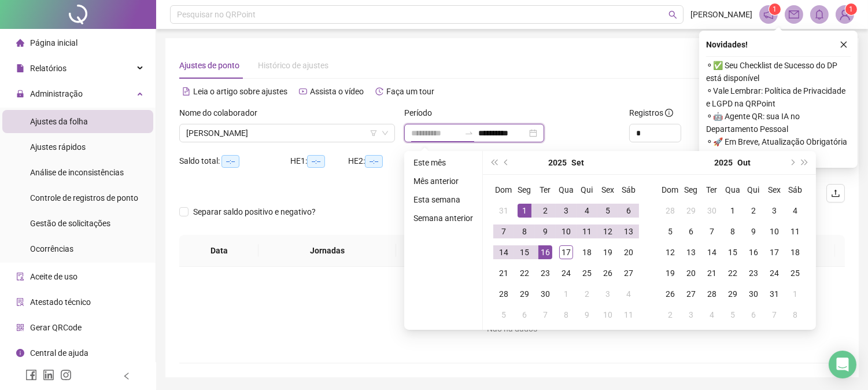 The height and width of the screenshot is (390, 868). What do you see at coordinates (754, 315) in the screenshot?
I see `td: 2025-11-06` at bounding box center [754, 315].